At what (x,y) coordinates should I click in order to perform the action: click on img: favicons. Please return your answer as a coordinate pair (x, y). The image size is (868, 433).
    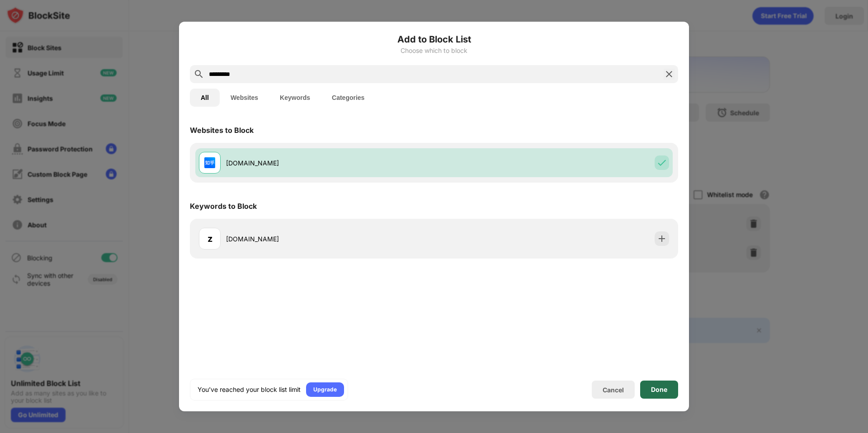
    Looking at the image, I should click on (209, 163).